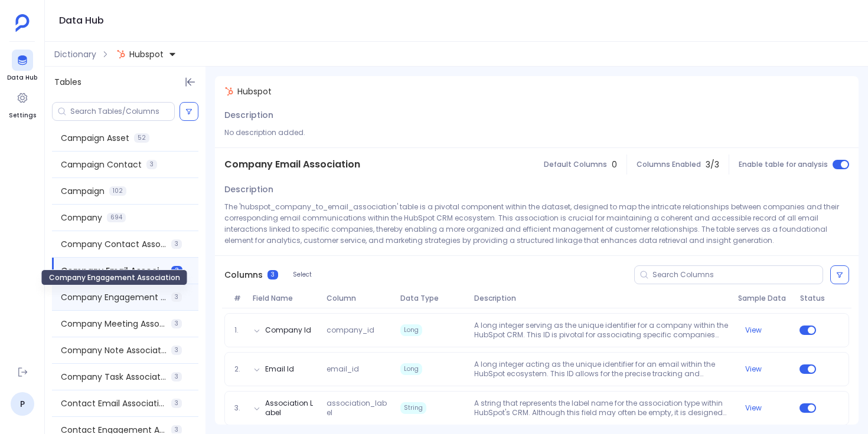 The height and width of the screenshot is (434, 868). What do you see at coordinates (575, 164) in the screenshot?
I see `span: Default Columns` at bounding box center [575, 164].